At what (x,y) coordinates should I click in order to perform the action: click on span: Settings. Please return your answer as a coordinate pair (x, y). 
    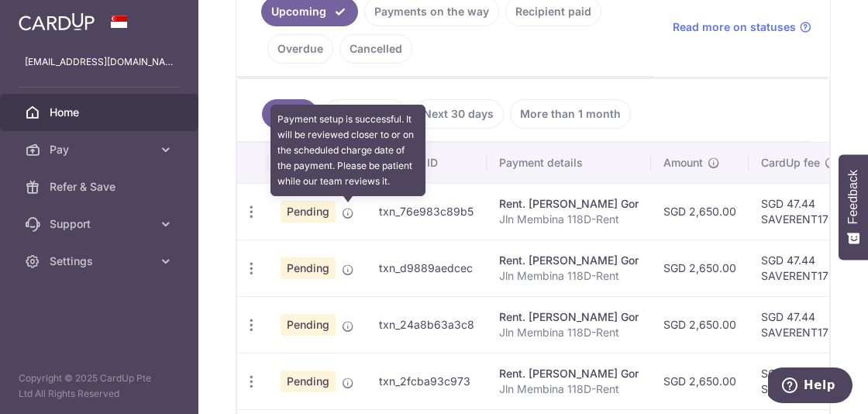
    Looking at the image, I should click on (100, 262).